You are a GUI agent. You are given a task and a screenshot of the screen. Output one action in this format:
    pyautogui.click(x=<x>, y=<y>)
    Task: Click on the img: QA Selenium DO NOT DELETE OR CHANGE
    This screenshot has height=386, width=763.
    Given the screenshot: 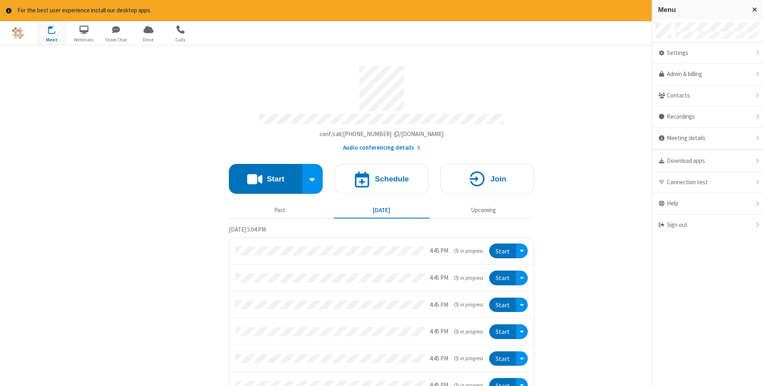 What is the action you would take?
    pyautogui.click(x=18, y=33)
    